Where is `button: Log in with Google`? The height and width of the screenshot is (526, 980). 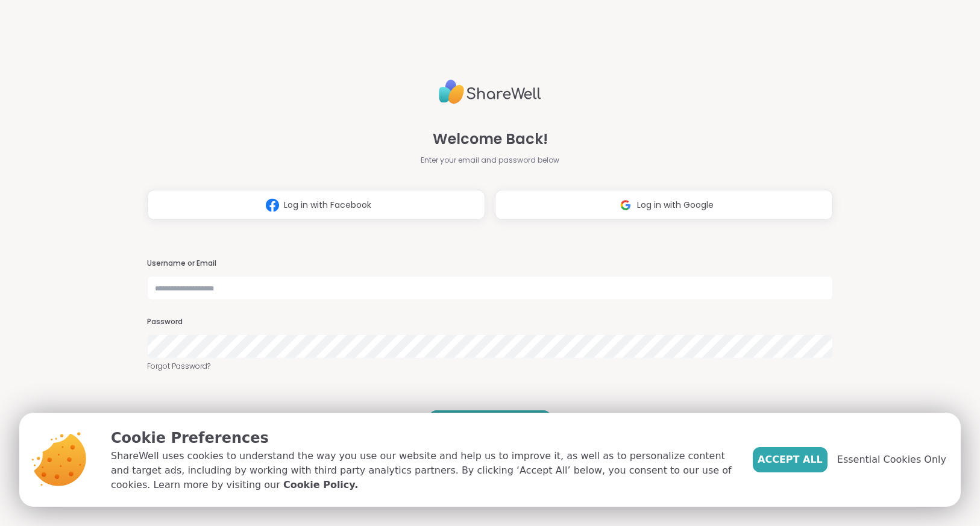
button: Log in with Google is located at coordinates (664, 205).